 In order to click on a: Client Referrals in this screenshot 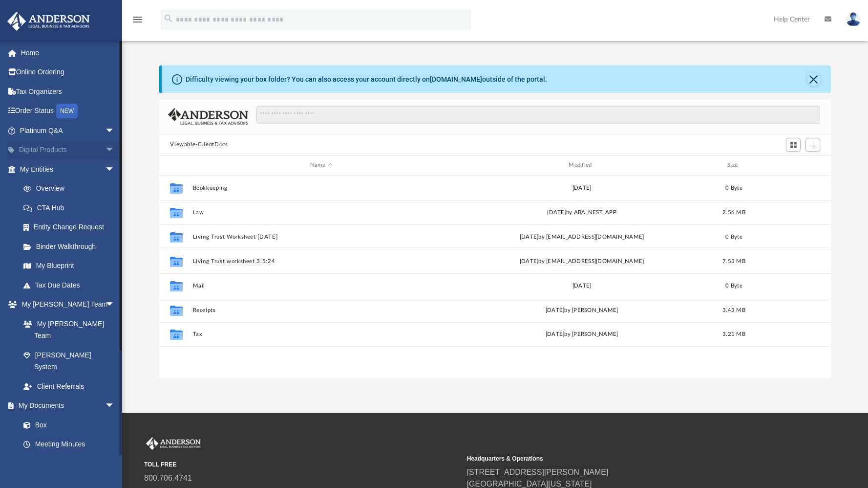, I will do `click(69, 386)`.